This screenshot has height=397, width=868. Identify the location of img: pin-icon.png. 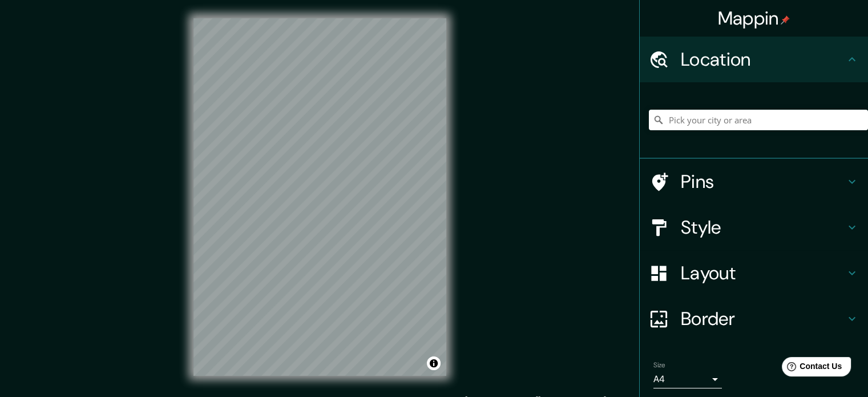
(785, 20).